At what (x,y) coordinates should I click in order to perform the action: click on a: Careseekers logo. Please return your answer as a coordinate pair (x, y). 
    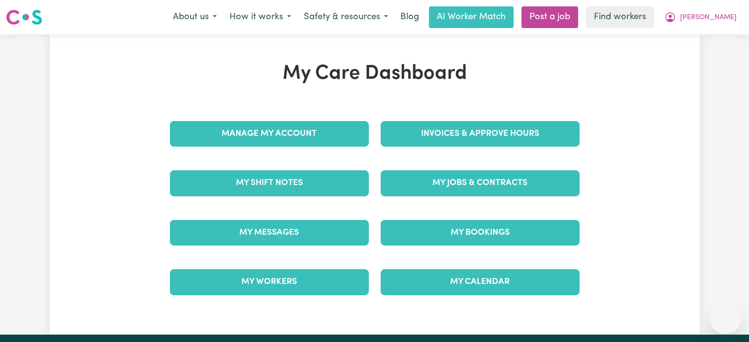
    Looking at the image, I should click on (24, 17).